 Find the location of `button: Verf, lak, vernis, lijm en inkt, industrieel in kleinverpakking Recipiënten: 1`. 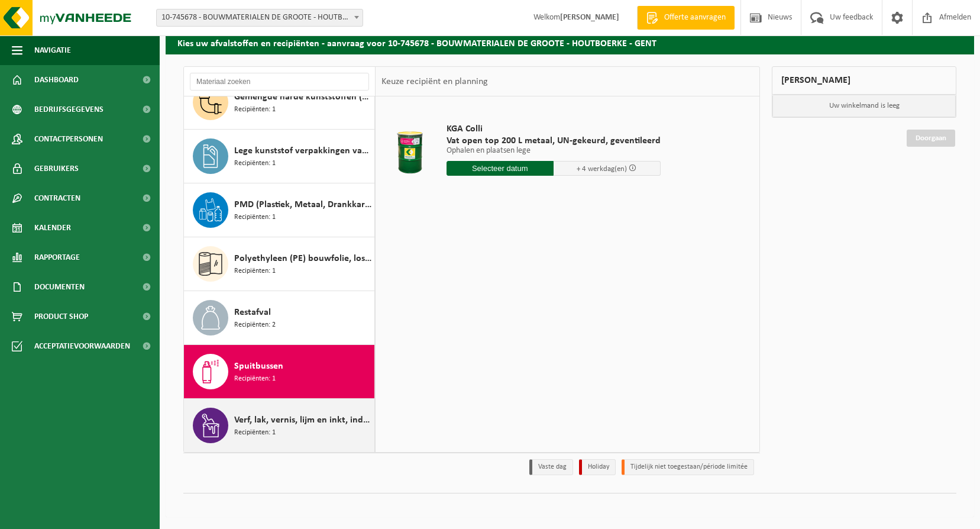

button: Verf, lak, vernis, lijm en inkt, industrieel in kleinverpakking Recipiënten: 1 is located at coordinates (279, 426).